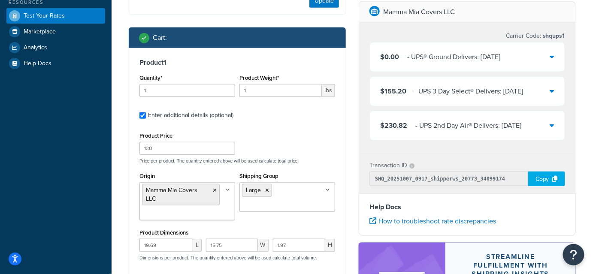 The width and height of the screenshot is (593, 274). I want to click on span: lbs, so click(328, 91).